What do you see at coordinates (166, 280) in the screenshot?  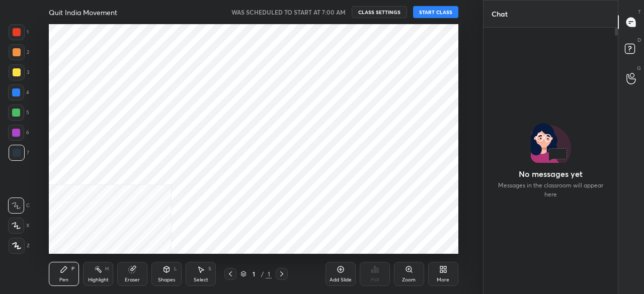 I see `div: Shapes` at bounding box center [166, 280].